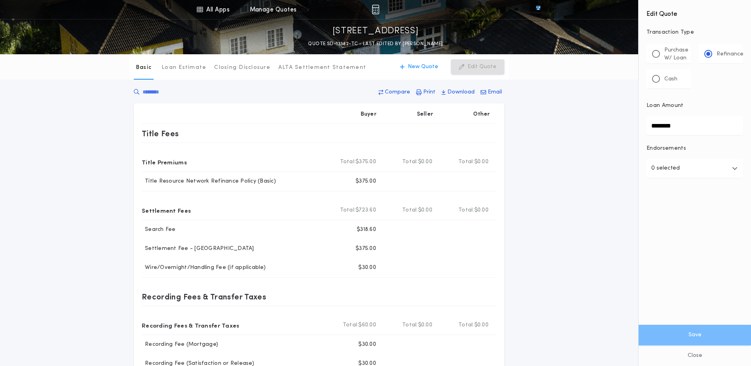 The image size is (751, 366). What do you see at coordinates (366, 230) in the screenshot?
I see `p: $318.60` at bounding box center [366, 230].